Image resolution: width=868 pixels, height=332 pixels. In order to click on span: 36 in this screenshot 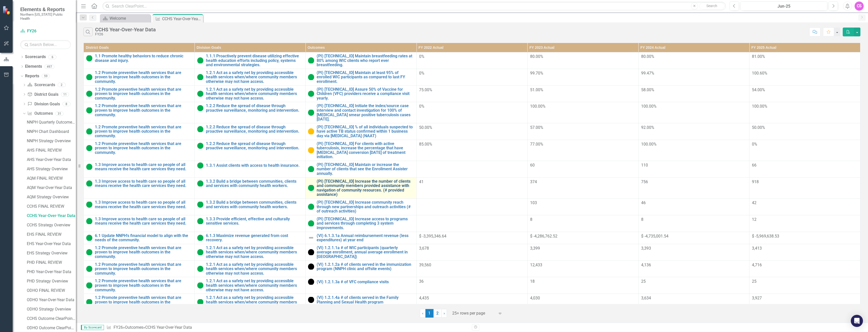, I will do `click(422, 281)`.